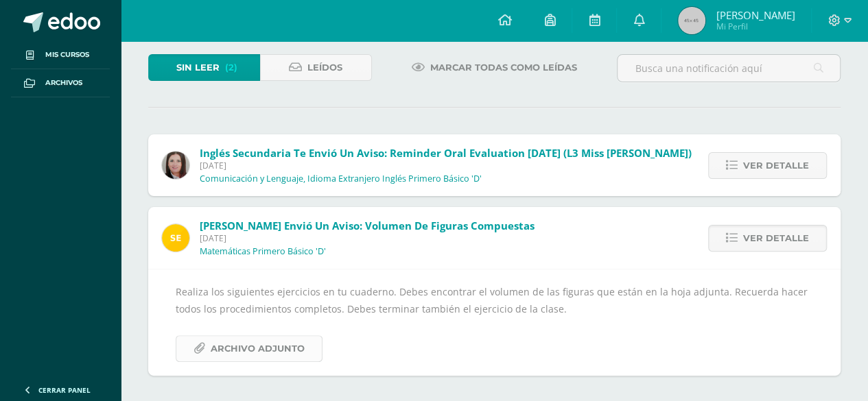  I want to click on p: Comunicación y Lenguaje, Idioma Extranjero Inglés Primero Básico 'D', so click(340, 179).